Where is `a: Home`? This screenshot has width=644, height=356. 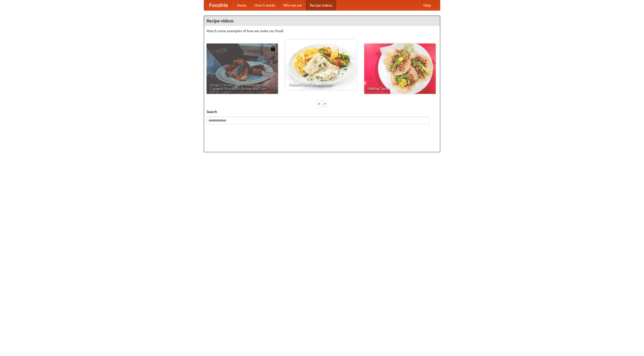
a: Home is located at coordinates (242, 6).